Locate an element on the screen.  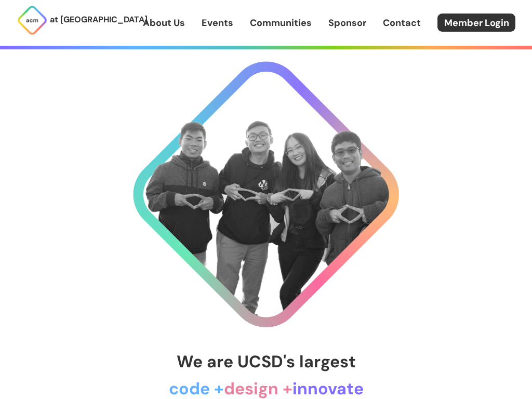
a: About Us is located at coordinates (164, 23).